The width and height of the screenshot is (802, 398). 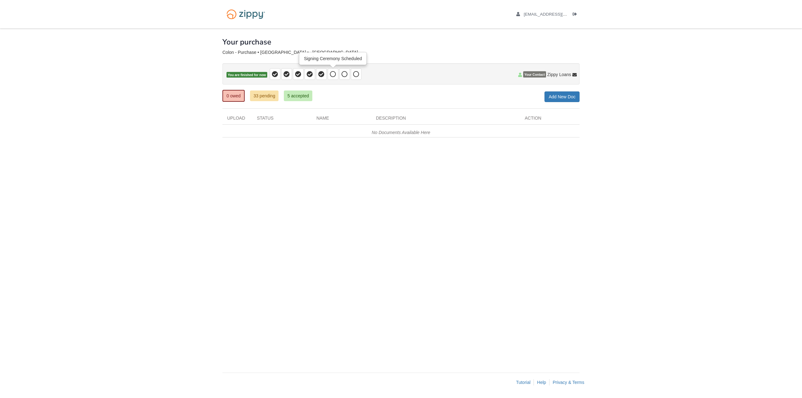 What do you see at coordinates (550, 120) in the screenshot?
I see `div: Action` at bounding box center [550, 120].